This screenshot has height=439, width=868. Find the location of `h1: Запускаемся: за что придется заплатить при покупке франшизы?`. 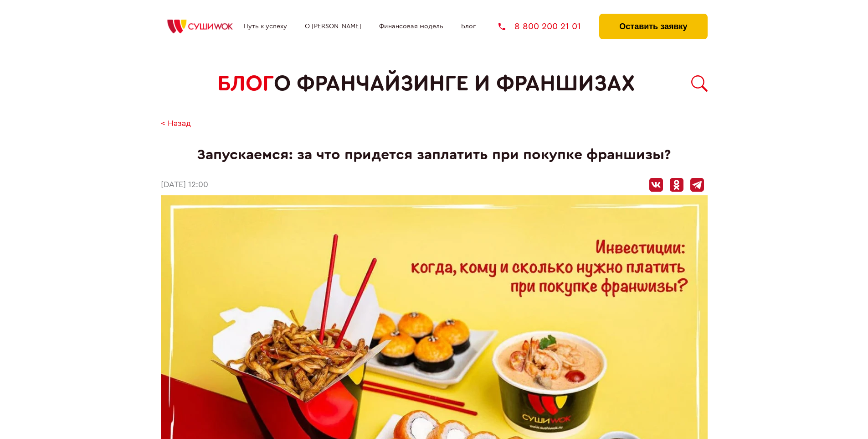

h1: Запускаемся: за что придется заплатить при покупке франшизы? is located at coordinates (434, 154).